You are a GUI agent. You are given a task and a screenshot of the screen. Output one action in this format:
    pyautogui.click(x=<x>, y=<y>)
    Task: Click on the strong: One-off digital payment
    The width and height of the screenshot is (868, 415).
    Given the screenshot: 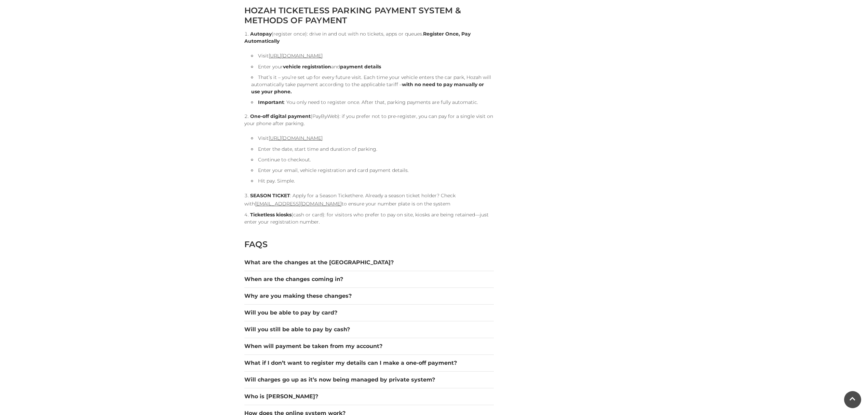 What is the action you would take?
    pyautogui.click(x=280, y=116)
    